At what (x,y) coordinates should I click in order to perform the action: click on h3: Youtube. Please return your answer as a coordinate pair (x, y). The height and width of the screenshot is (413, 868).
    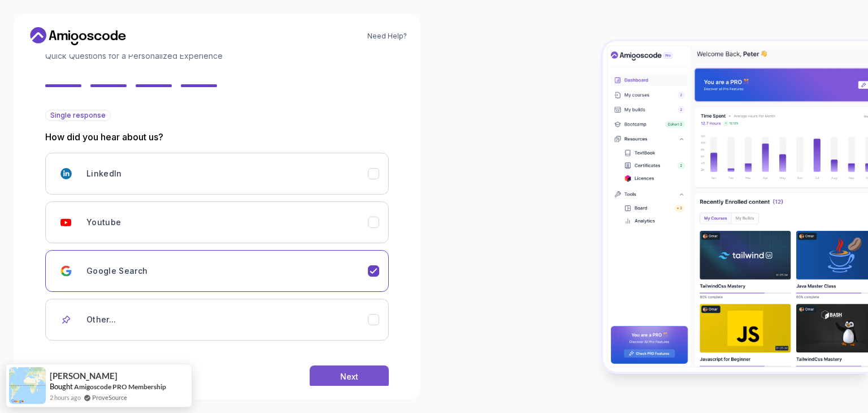
    Looking at the image, I should click on (103, 222).